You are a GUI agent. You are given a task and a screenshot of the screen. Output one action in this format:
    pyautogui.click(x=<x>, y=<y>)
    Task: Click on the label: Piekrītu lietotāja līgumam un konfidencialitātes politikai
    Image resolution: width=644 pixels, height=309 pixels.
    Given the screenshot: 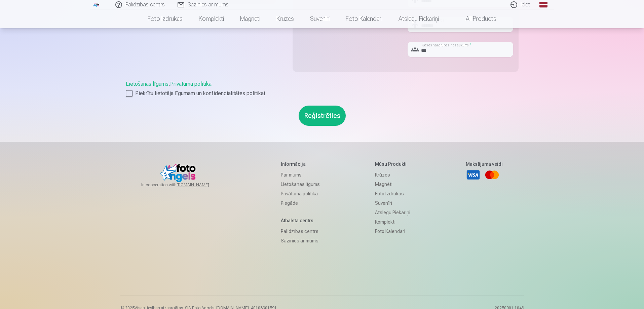 What is the action you would take?
    pyautogui.click(x=322, y=94)
    